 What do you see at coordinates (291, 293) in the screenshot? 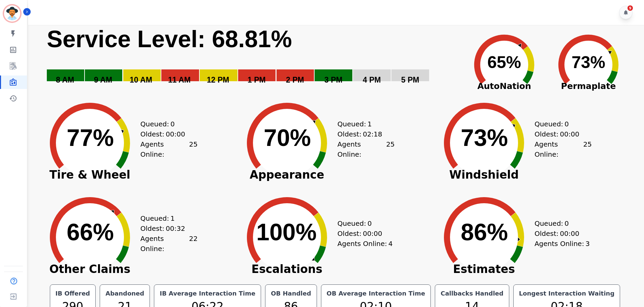
I see `div: OB Handled` at bounding box center [291, 293].